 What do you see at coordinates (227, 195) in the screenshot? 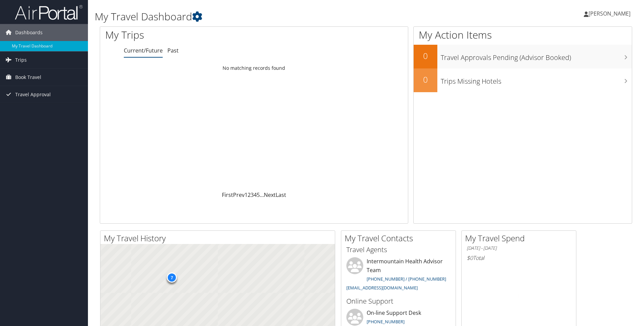
I see `a: First` at bounding box center [227, 195].